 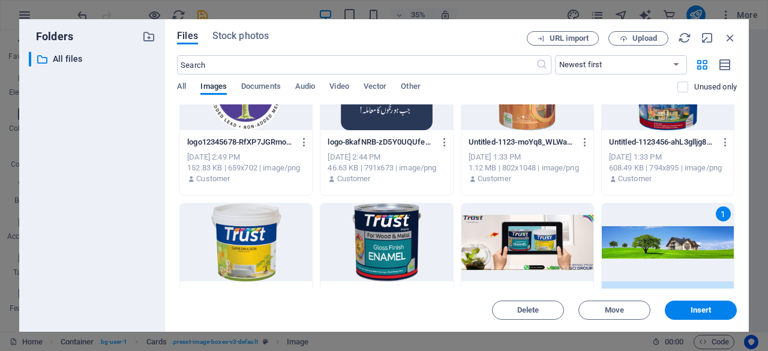 What do you see at coordinates (240, 36) in the screenshot?
I see `span: Stock photos` at bounding box center [240, 36].